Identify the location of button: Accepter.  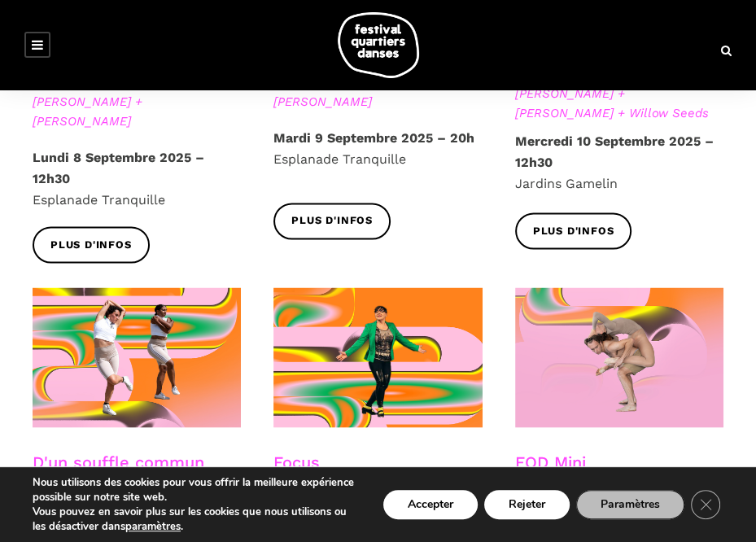
(430, 504).